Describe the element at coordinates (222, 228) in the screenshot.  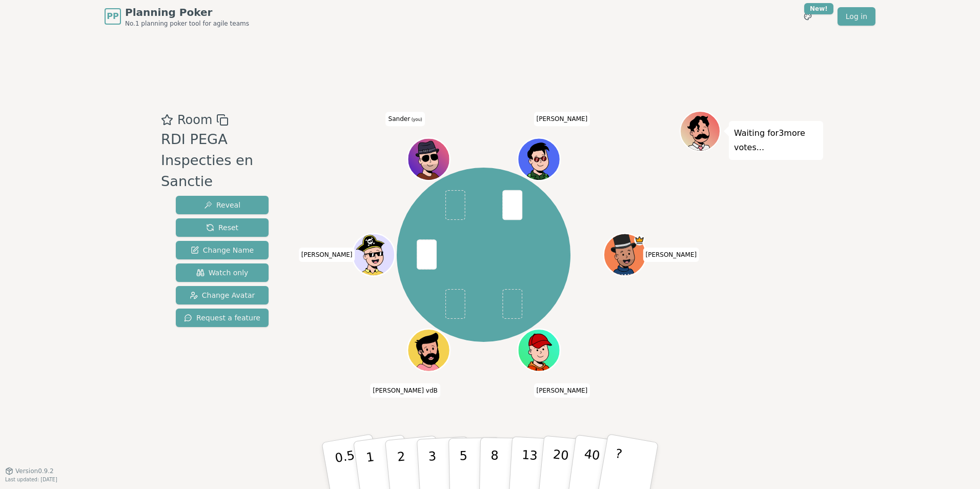
I see `span: Reset` at that location.